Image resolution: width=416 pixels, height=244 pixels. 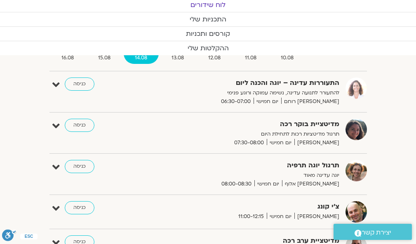 I want to click on span: 15.08, so click(x=104, y=58).